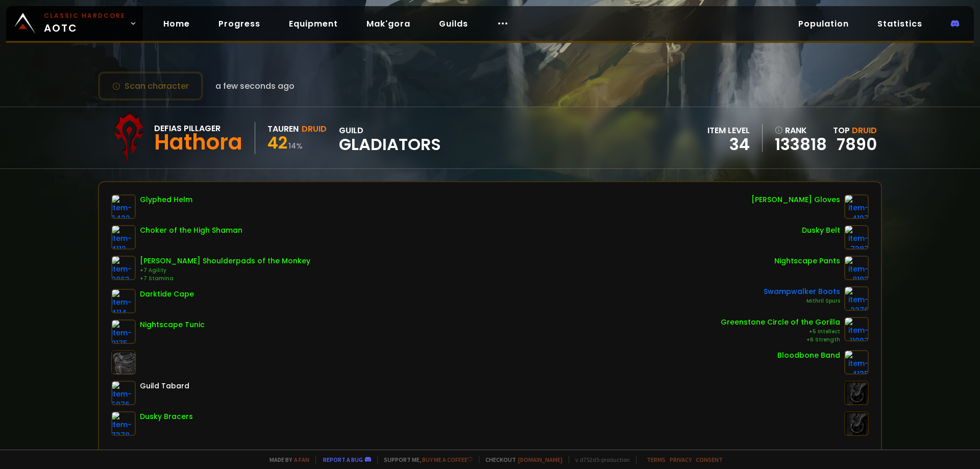 This screenshot has height=469, width=980. Describe the element at coordinates (728, 145) in the screenshot. I see `div: 34` at that location.